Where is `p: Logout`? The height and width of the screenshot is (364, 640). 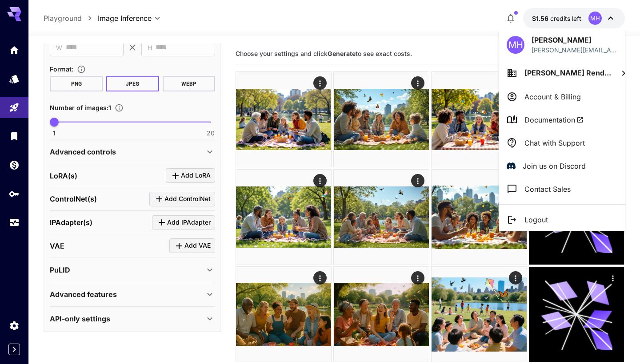
p: Logout is located at coordinates (536, 220).